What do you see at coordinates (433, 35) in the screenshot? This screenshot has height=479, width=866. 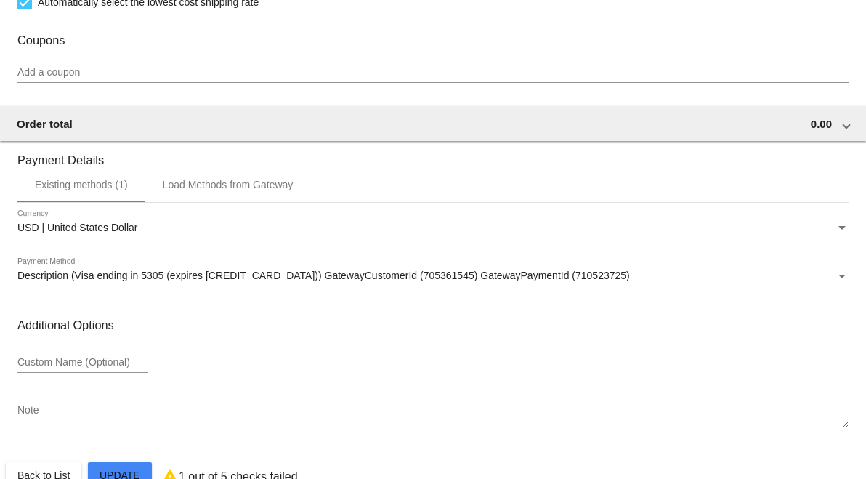 I see `h3: Coupons` at bounding box center [433, 35].